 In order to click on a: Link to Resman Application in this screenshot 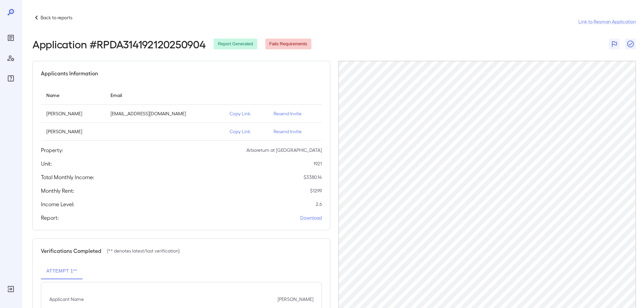, I will do `click(607, 21)`.